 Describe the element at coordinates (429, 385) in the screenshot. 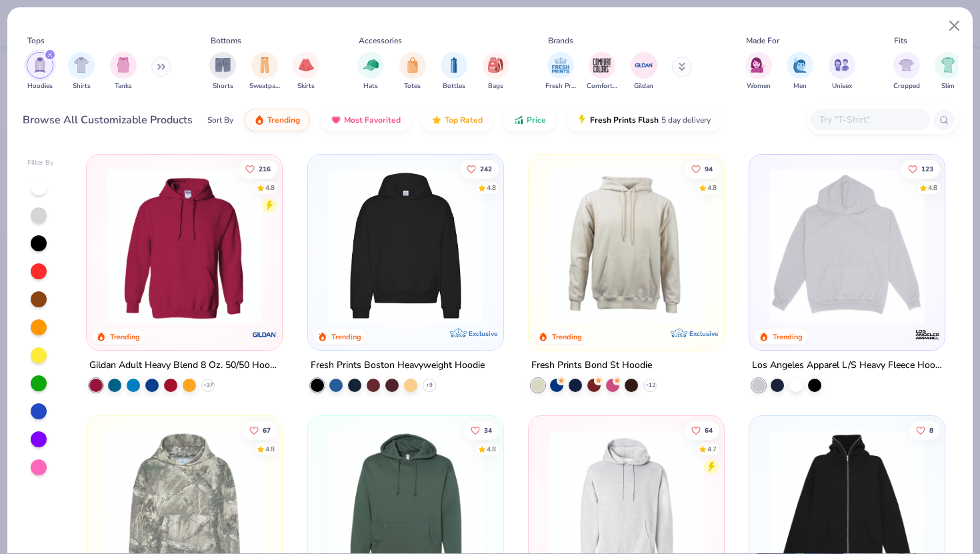

I see `span: + 9` at that location.